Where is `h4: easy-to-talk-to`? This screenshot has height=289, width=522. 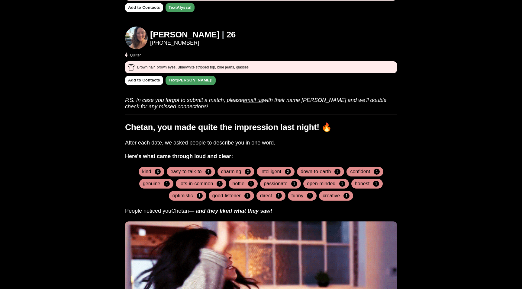
h4: easy-to-talk-to is located at coordinates (186, 172).